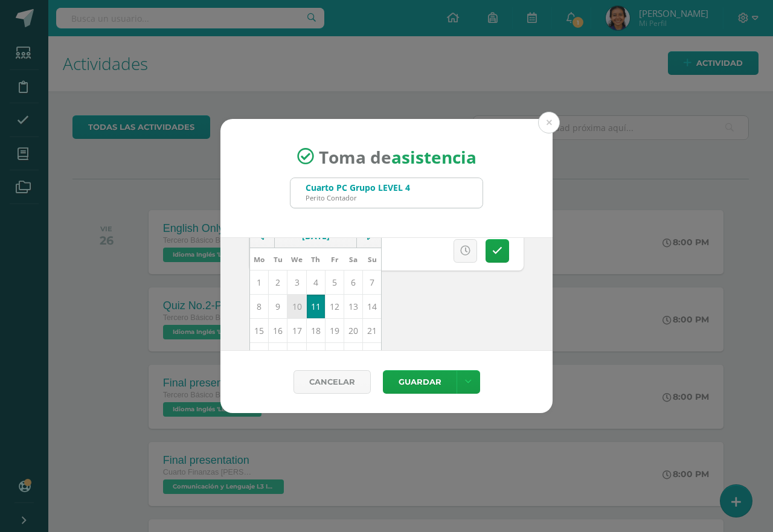  What do you see at coordinates (433, 156) in the screenshot?
I see `strong: asistencia` at bounding box center [433, 156].